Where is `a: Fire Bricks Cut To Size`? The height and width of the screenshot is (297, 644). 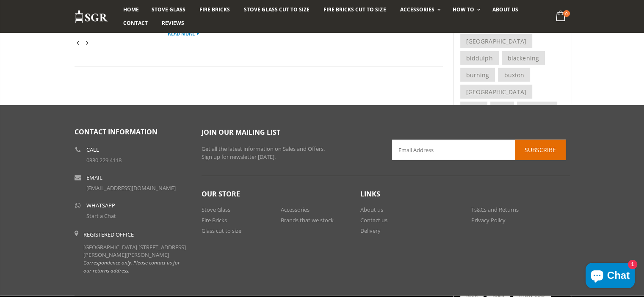 a: Fire Bricks Cut To Size is located at coordinates (354, 10).